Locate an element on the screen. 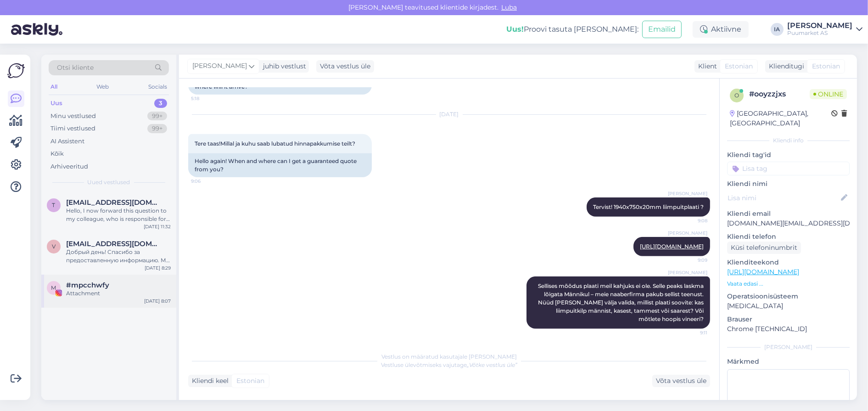 Image resolution: width=868 pixels, height=411 pixels. p: Märkmed is located at coordinates (788, 361).